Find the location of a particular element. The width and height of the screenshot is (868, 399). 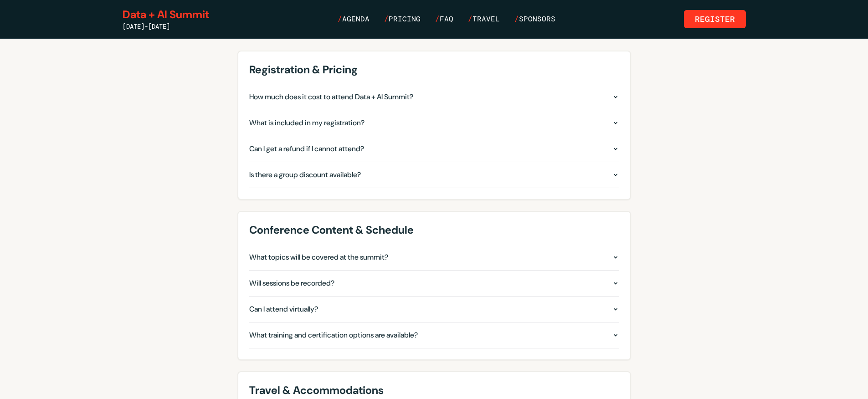

button: What topics will be covered at the summit? is located at coordinates (434, 257).